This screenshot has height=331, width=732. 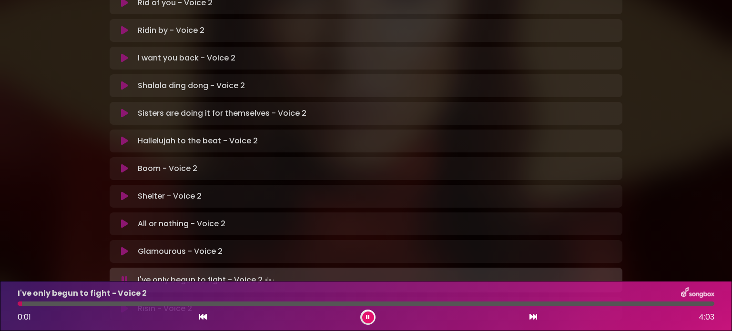 I want to click on p: Shalala ding dong - Voice 2, so click(x=191, y=86).